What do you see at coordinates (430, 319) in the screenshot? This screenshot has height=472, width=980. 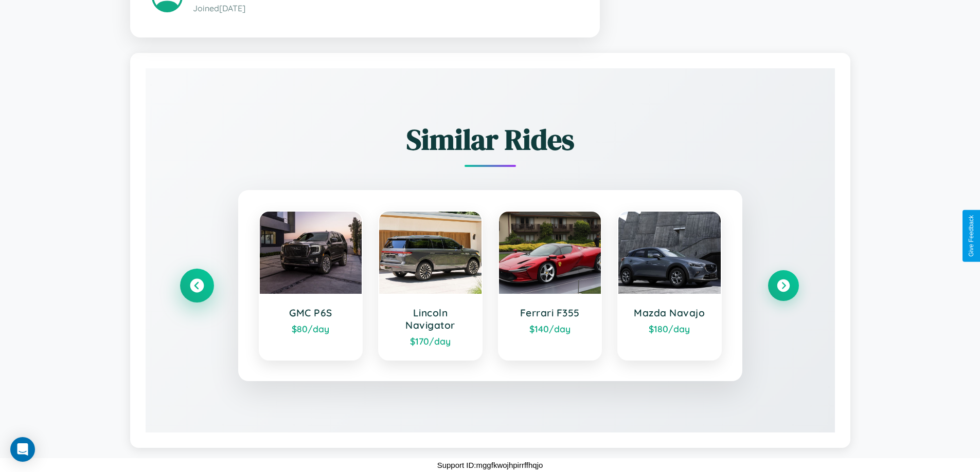 I see `h3: Lincoln Navigator` at bounding box center [430, 319].